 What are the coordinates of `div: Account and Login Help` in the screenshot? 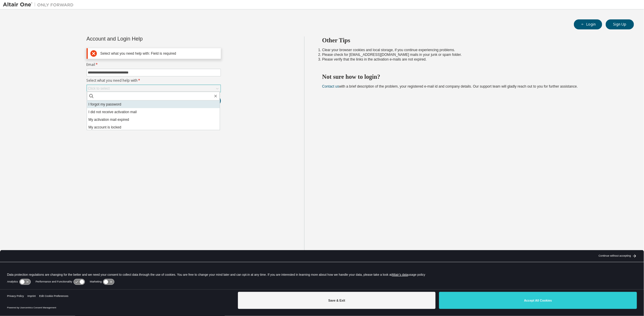 It's located at (140, 39).